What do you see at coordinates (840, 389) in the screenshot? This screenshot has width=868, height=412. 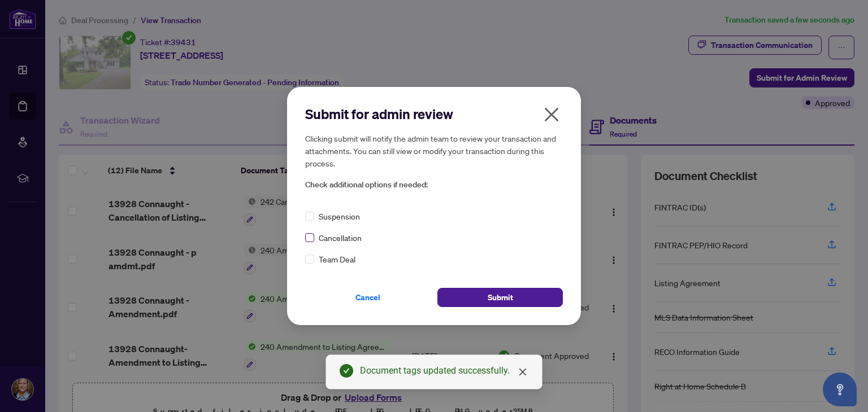 I see `button: Open asap` at bounding box center [840, 389].